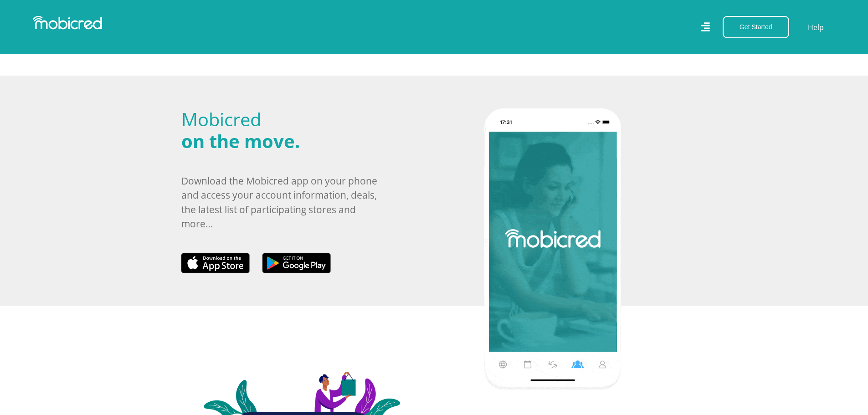 Image resolution: width=868 pixels, height=415 pixels. What do you see at coordinates (283, 202) in the screenshot?
I see `p: Download the Mobicred app on your phone and access your account information, deals, the latest li...` at bounding box center [283, 202].